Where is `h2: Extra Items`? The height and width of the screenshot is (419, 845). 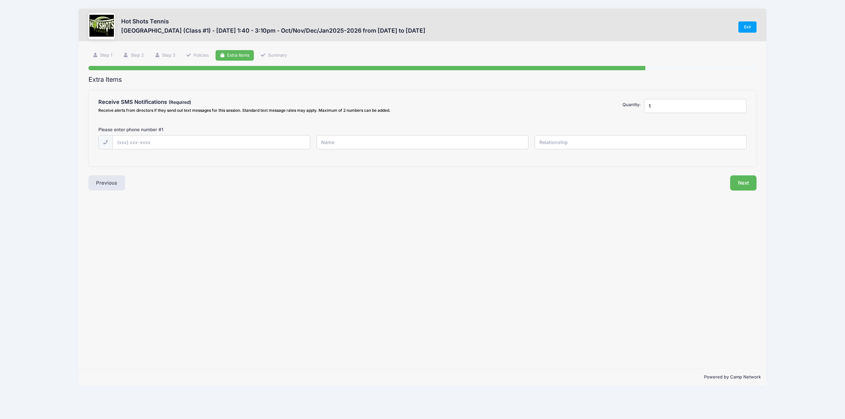
h2: Extra Items is located at coordinates (422, 80).